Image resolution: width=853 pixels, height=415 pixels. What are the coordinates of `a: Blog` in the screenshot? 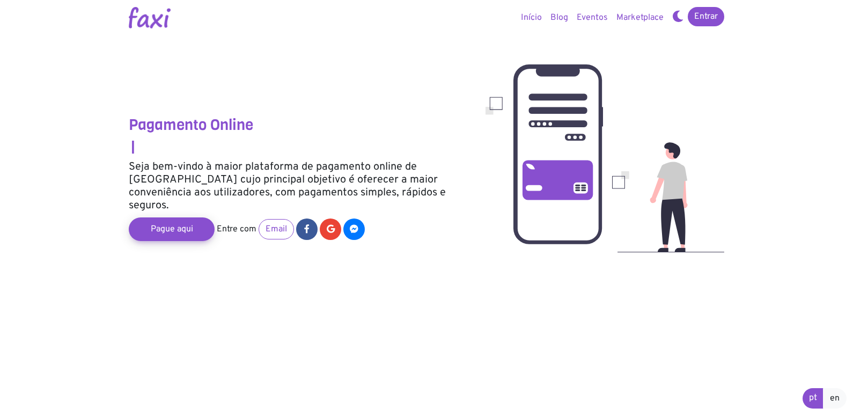 It's located at (559, 18).